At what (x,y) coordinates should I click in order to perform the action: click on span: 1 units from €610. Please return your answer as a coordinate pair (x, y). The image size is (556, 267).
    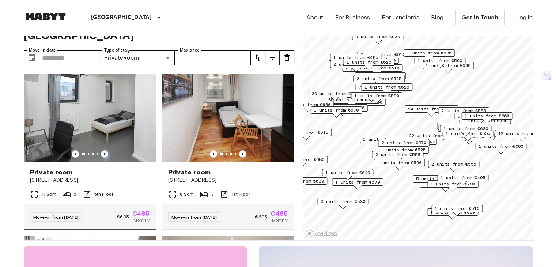
    Looking at the image, I should click on (452, 212).